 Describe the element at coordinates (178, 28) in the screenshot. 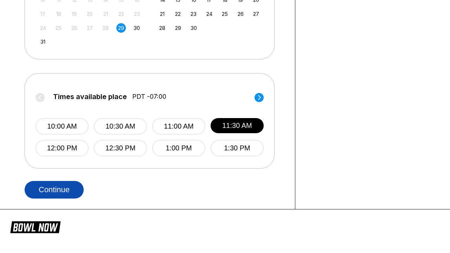

I see `div: Choose Monday, September 29th, 2025` at that location.